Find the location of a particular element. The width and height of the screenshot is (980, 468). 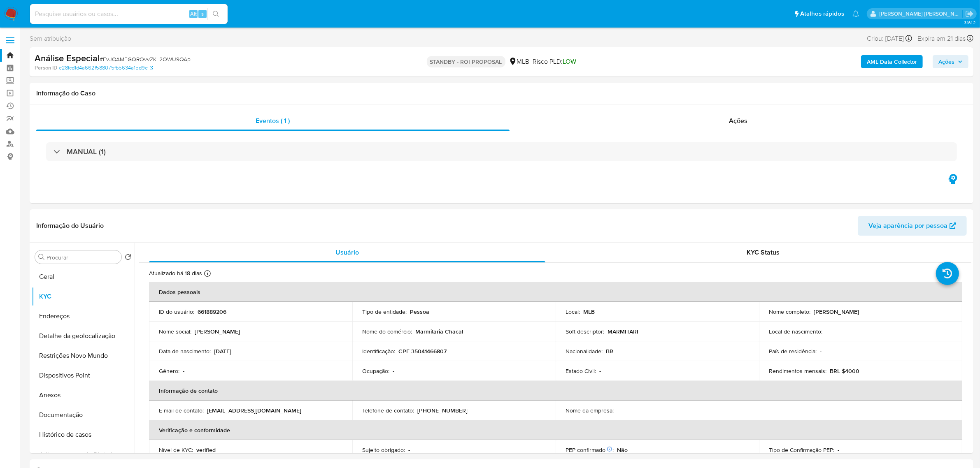

p: PEP confirmado : is located at coordinates (589, 450).